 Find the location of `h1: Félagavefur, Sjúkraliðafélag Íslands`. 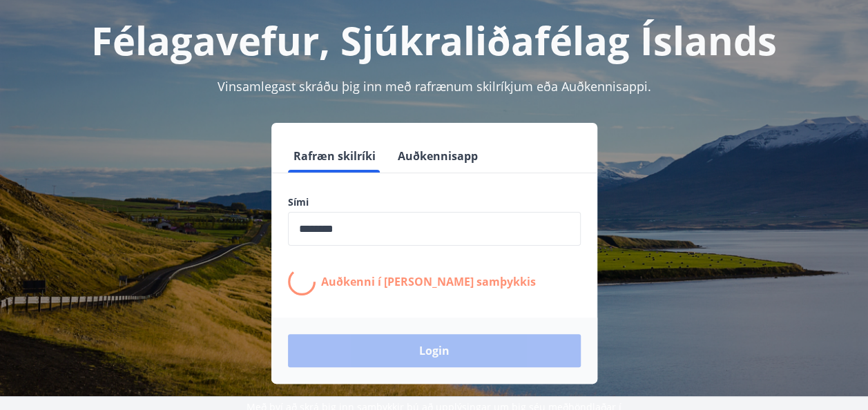

h1: Félagavefur, Sjúkraliðafélag Íslands is located at coordinates (434, 40).